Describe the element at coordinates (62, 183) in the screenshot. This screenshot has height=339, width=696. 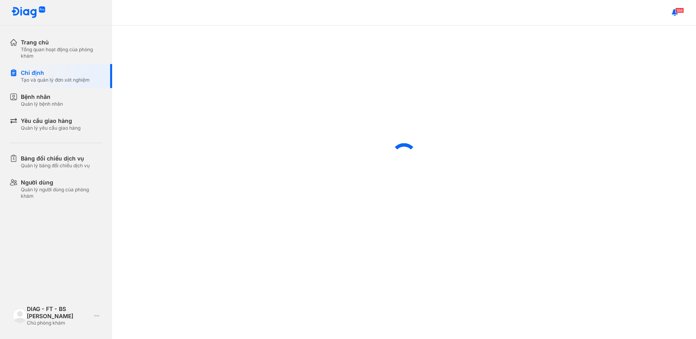
I see `div: Người dùng` at that location.